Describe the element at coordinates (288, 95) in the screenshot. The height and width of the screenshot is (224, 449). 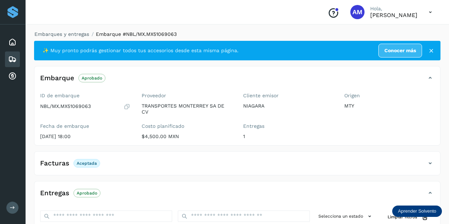
I see `label: Cliente emisor` at that location.